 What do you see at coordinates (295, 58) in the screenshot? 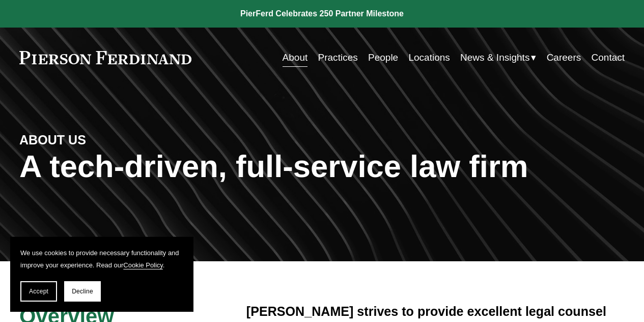
I see `a: About` at bounding box center [295, 58].